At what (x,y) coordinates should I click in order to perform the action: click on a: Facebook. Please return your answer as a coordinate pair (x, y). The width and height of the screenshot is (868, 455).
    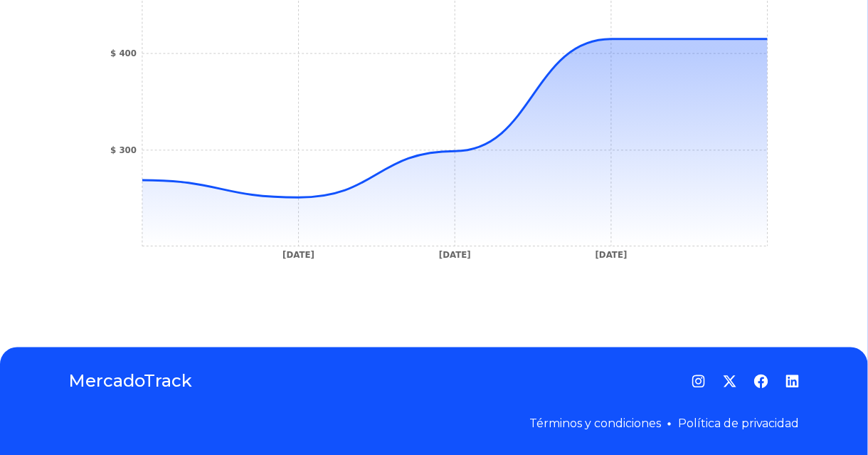
    Looking at the image, I should click on (761, 381).